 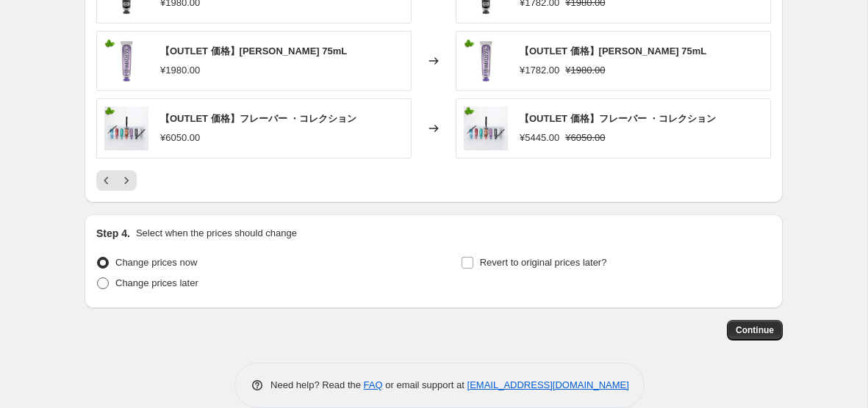 What do you see at coordinates (540, 138) in the screenshot?
I see `div: ¥5445.00` at bounding box center [540, 138].